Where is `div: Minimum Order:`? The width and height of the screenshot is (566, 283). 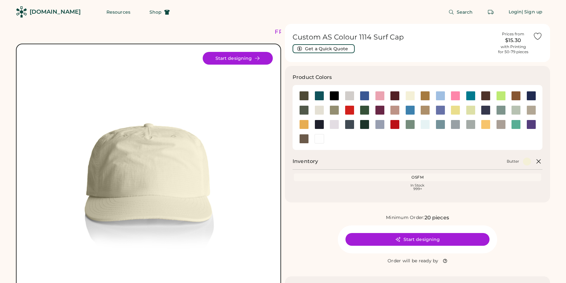
div: Minimum Order: is located at coordinates (405, 218).